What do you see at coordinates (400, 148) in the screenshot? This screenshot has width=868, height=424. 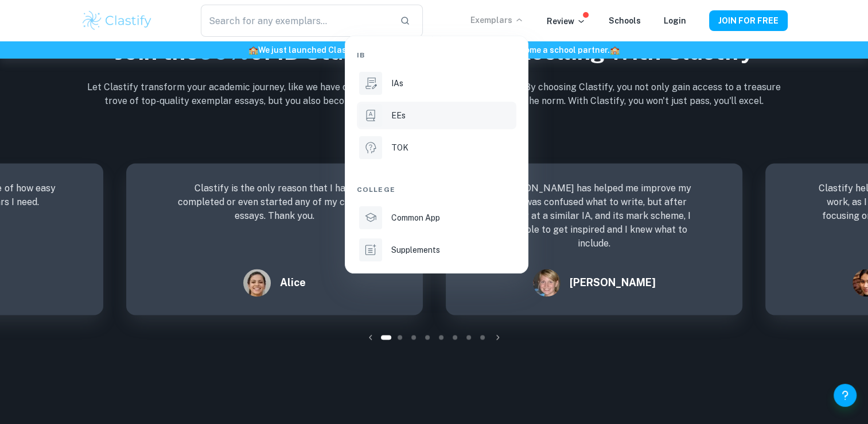 I see `p: TOK` at bounding box center [400, 148].